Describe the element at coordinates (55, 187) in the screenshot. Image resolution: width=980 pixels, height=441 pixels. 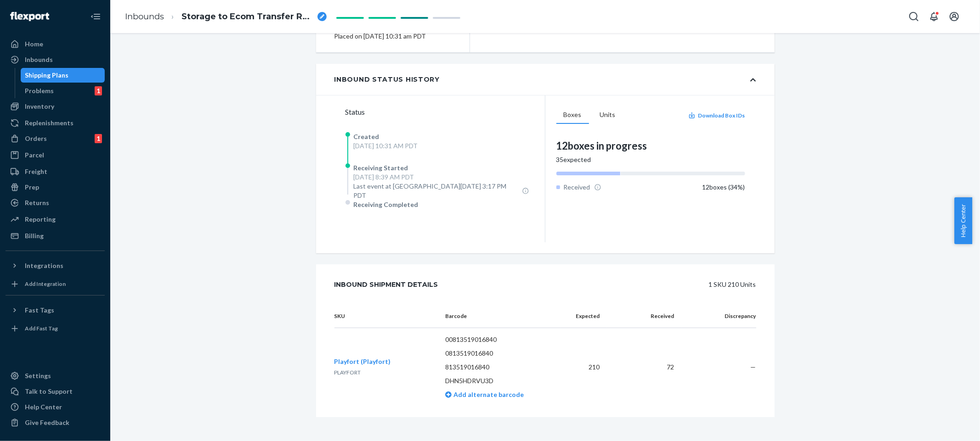
I see `a: Prep` at that location.